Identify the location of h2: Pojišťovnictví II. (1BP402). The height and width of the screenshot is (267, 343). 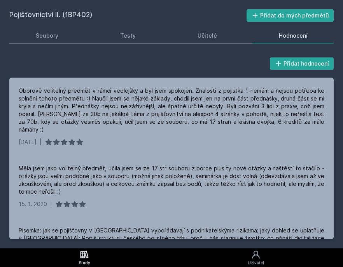
(128, 16).